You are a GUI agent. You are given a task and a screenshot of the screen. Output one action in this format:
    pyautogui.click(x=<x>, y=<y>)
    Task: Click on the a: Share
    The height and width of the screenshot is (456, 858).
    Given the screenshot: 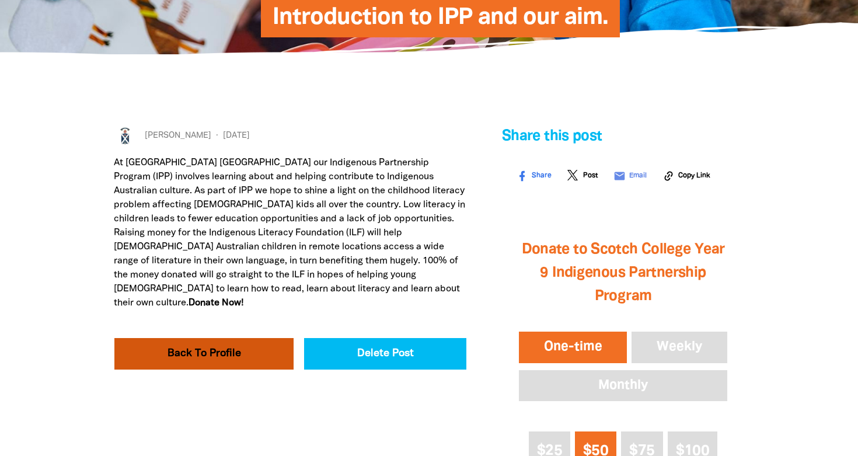 What is the action you would take?
    pyautogui.click(x=535, y=176)
    